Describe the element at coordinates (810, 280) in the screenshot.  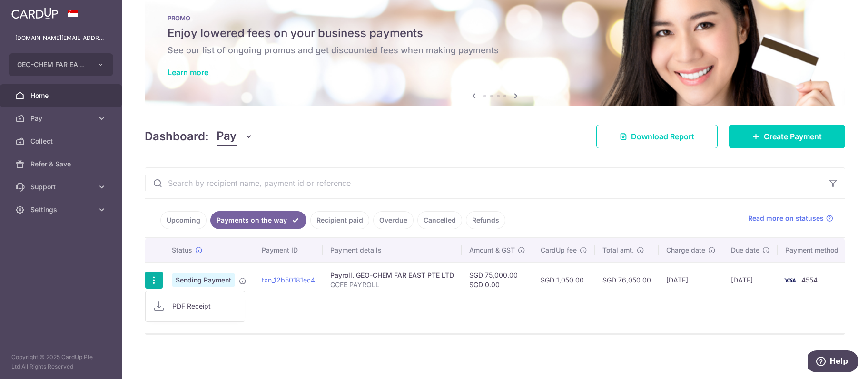
I see `span: 4554` at that location.